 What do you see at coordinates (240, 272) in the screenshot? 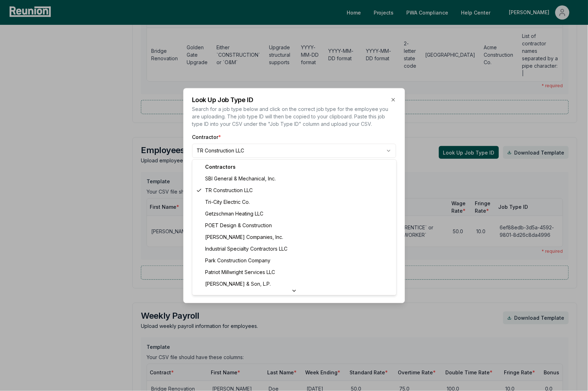
I see `span: Patriot Millwright Services LLC` at bounding box center [240, 272].